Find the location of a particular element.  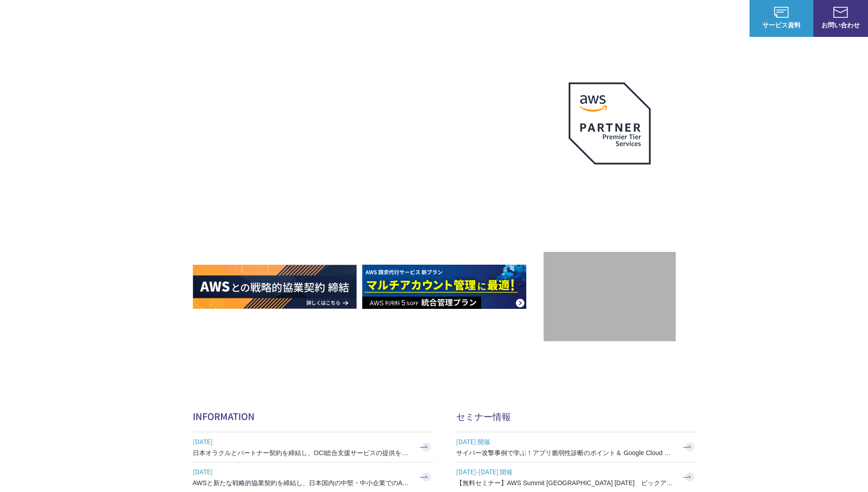

h1: AWS ジャーニーの 成功を実現 is located at coordinates (368, 194).